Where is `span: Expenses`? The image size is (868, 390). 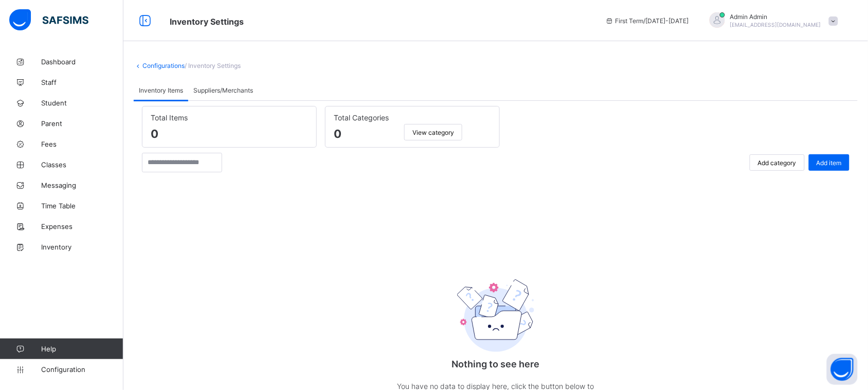 span: Expenses is located at coordinates (82, 227).